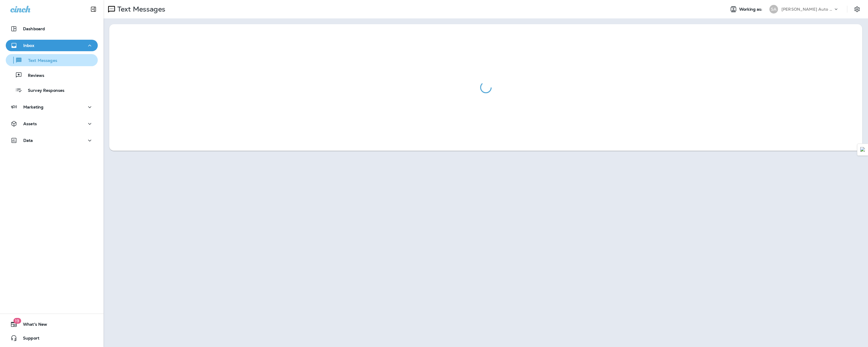 The width and height of the screenshot is (868, 347). I want to click on p: Reviews, so click(33, 76).